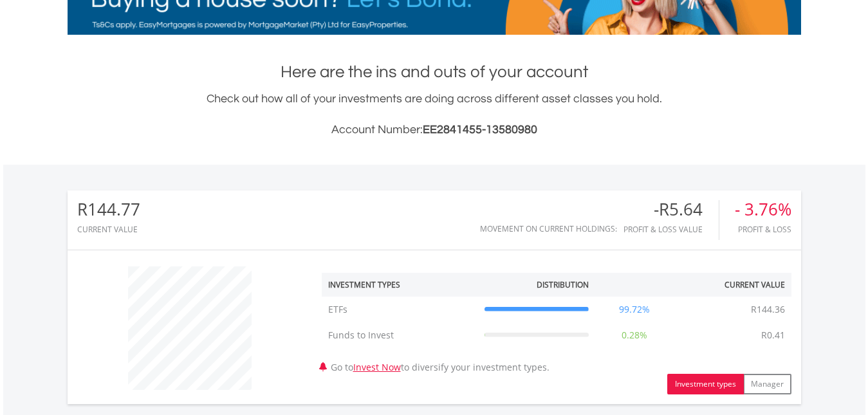 This screenshot has height=415, width=868. I want to click on h1: Here are the ins and outs of your account, so click(435, 72).